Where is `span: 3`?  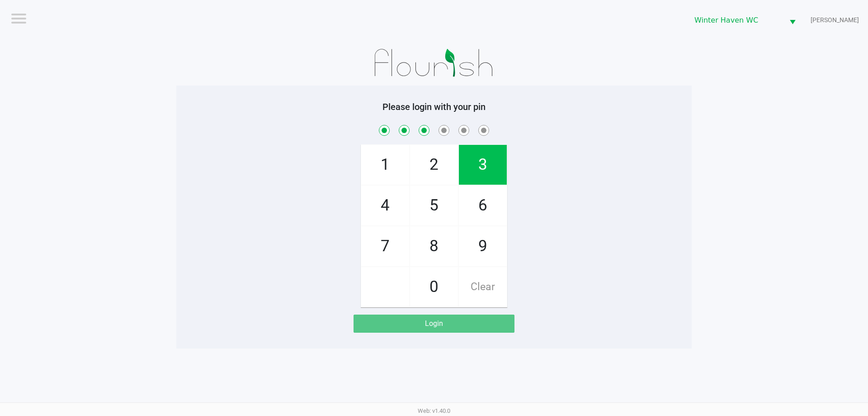 span: 3 is located at coordinates (483, 165).